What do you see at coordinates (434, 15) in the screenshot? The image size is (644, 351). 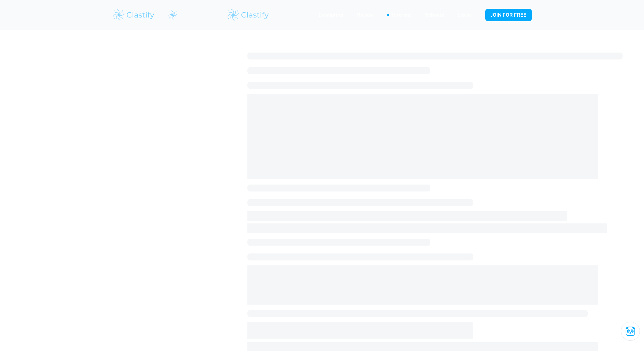 I see `a: Schools` at bounding box center [434, 15].